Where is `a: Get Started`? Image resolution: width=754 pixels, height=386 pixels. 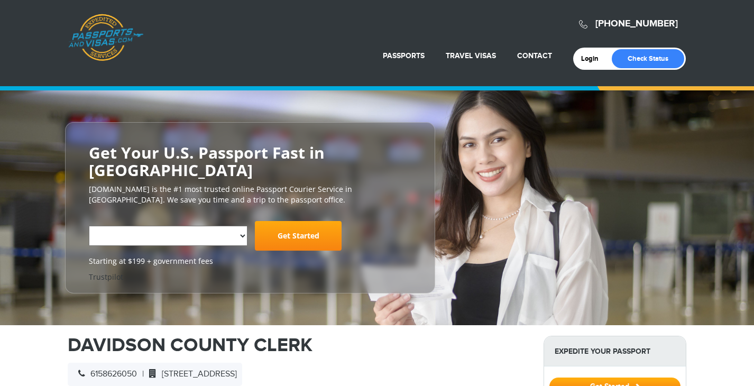
a: Get Started is located at coordinates (298, 236).